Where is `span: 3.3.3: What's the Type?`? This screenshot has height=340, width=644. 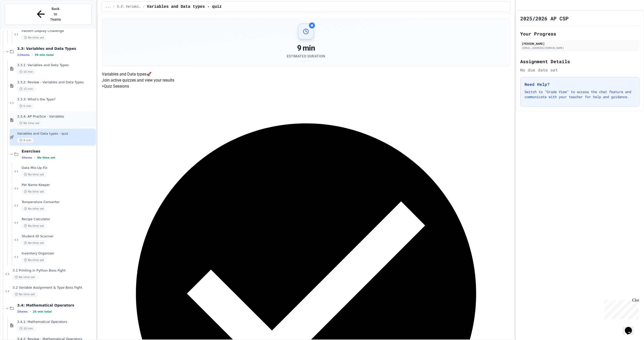
span: 3.3.3: What's the Type? is located at coordinates (56, 100).